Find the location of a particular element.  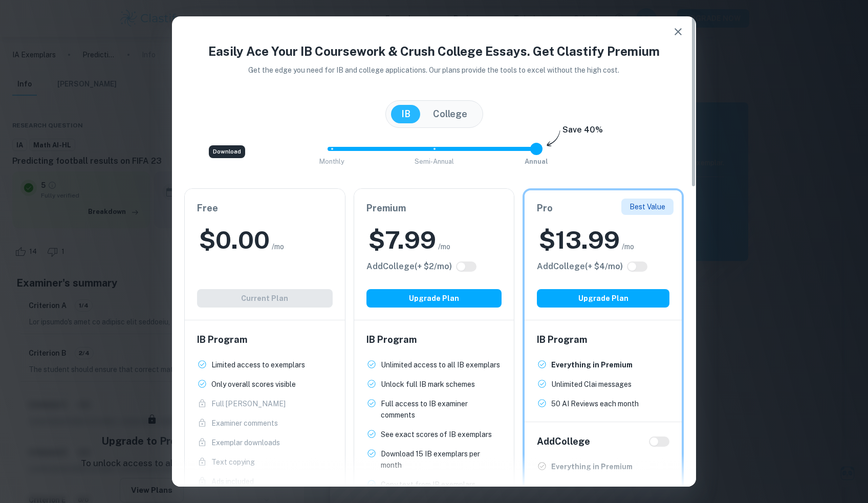

p: Only overall scores visible is located at coordinates (253, 384).